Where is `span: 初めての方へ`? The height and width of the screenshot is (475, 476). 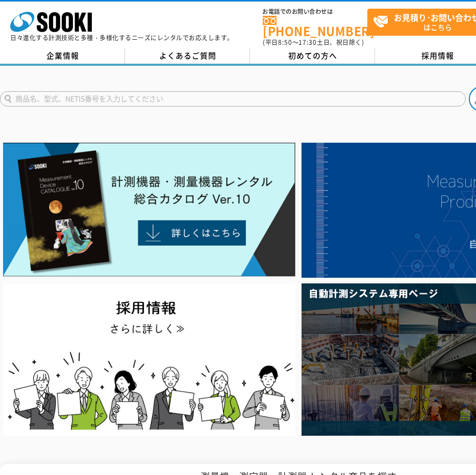 span: 初めての方へ is located at coordinates (313, 56).